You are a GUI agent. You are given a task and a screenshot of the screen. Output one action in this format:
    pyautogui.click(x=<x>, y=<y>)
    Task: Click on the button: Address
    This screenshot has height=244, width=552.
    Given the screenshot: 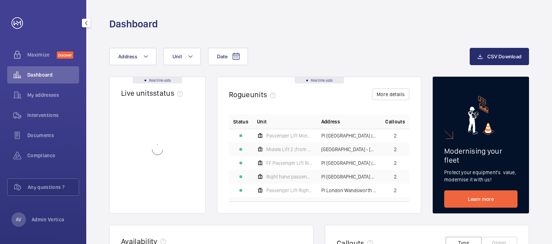 What is the action you would take?
    pyautogui.click(x=133, y=56)
    